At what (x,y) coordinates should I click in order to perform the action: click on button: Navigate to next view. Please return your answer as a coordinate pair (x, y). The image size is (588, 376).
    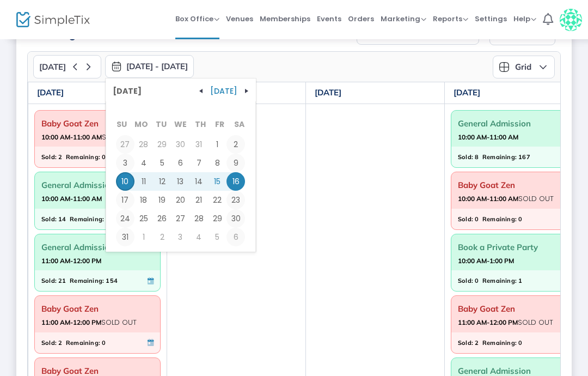
    Looking at the image, I should click on (247, 91).